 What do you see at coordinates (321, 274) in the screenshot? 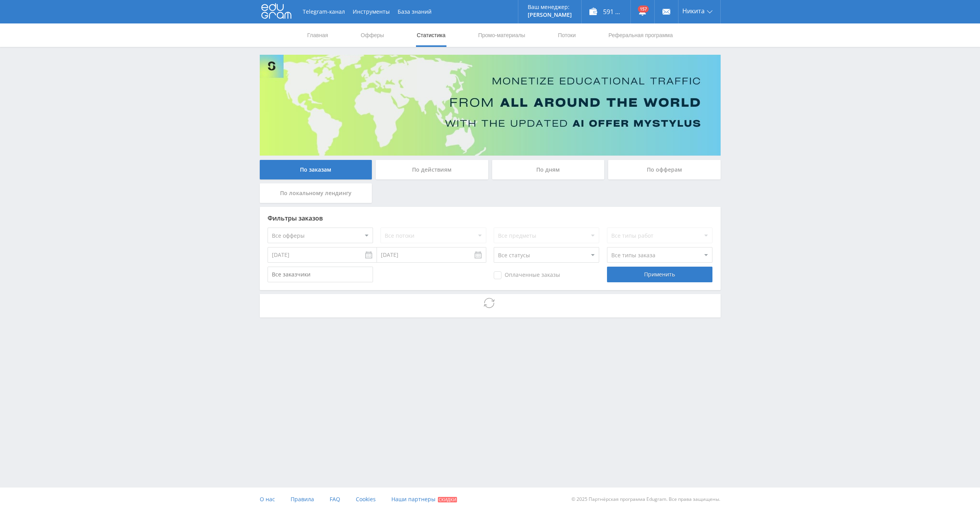
I see `input: Все заказчики` at bounding box center [321, 274].